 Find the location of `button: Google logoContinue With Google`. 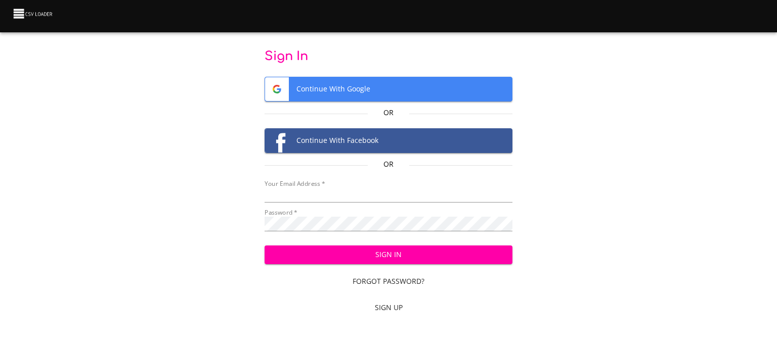

button: Google logoContinue With Google is located at coordinates (388, 89).